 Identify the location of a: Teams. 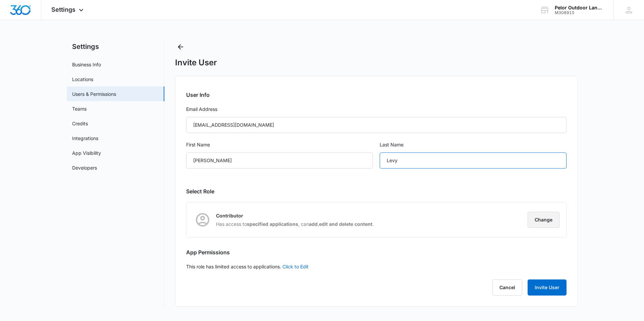
(79, 108).